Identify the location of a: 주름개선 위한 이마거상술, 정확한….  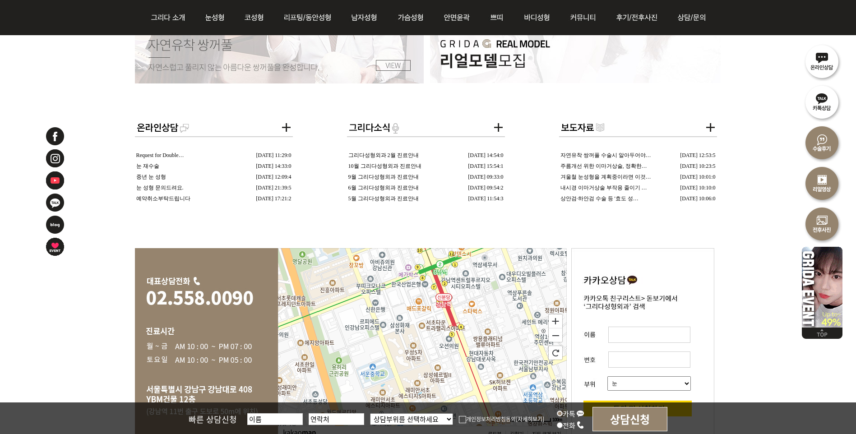
(604, 166).